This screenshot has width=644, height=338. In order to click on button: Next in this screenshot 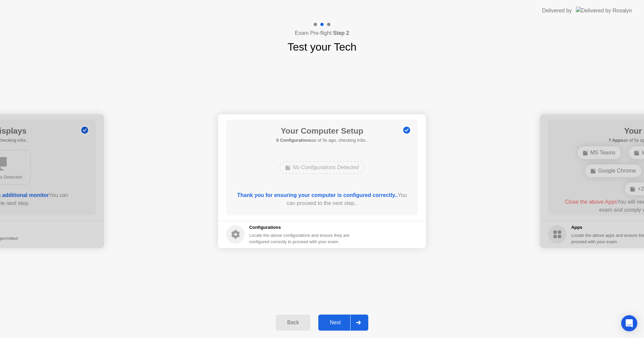, I will do `click(343, 323)`.